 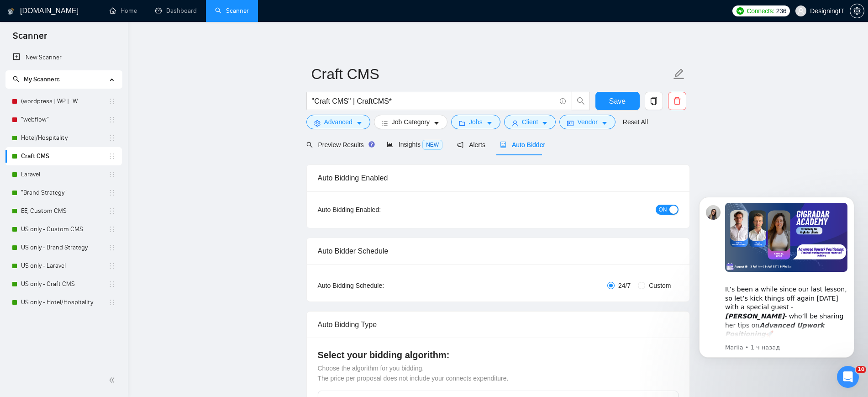 What do you see at coordinates (390, 144) in the screenshot?
I see `span: area-chart` at bounding box center [390, 144].